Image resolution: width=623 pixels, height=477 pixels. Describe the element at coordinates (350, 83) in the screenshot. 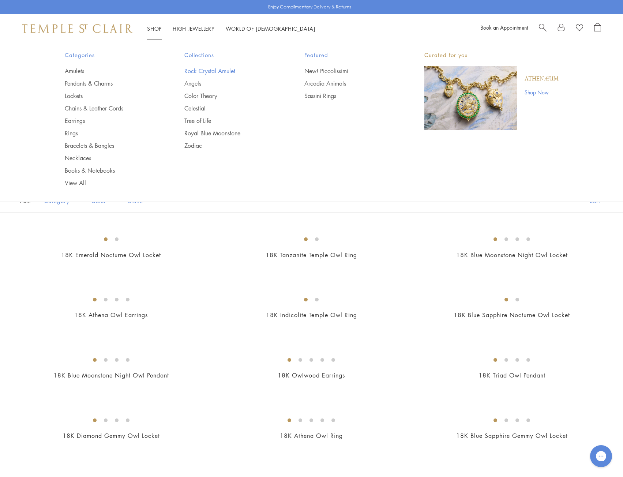

I see `a: Arcadia Animals` at that location.